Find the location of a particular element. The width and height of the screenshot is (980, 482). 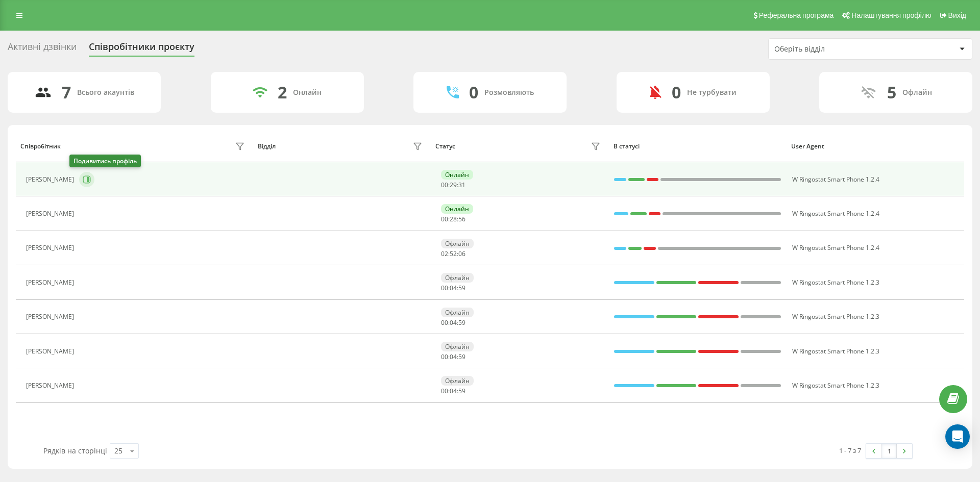

div: 25 is located at coordinates (118, 451).